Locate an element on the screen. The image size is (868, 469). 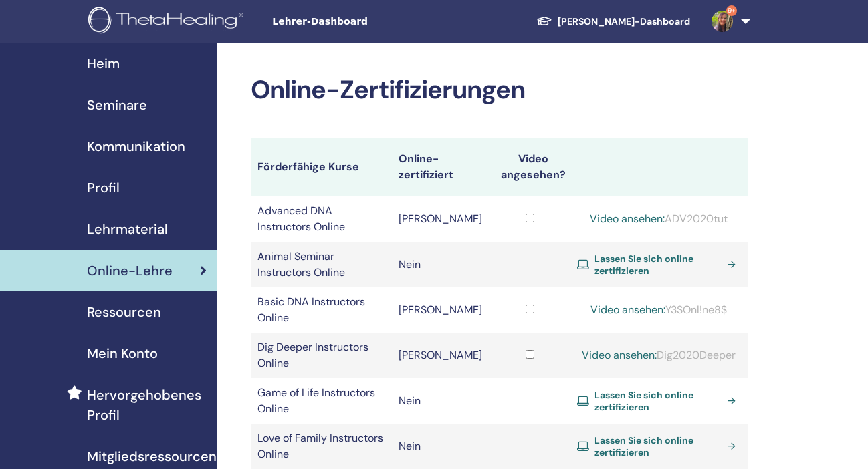
img: default.jpg is located at coordinates (722, 22).